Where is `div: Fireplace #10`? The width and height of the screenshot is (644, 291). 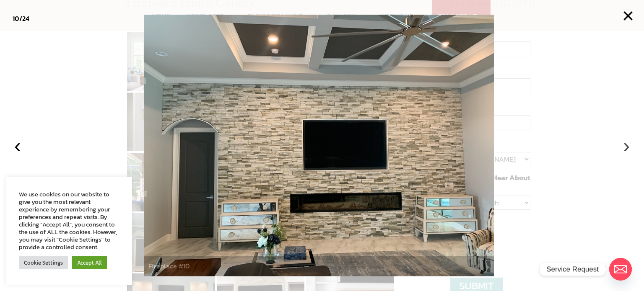 div: Fireplace #10 is located at coordinates (319, 266).